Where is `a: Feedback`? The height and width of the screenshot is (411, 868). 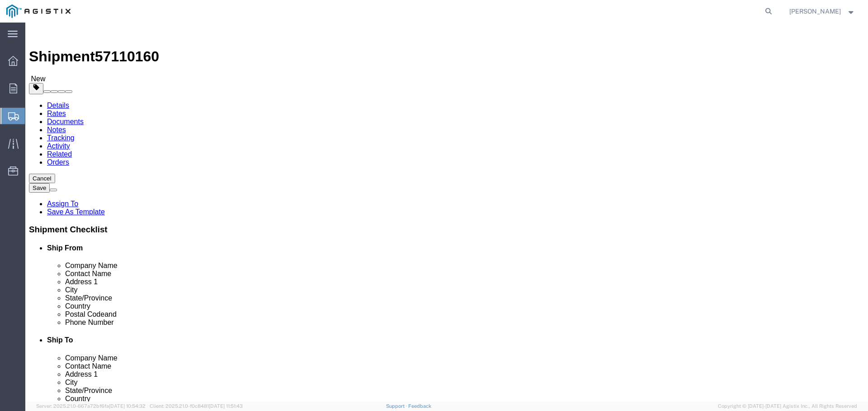 a: Feedback is located at coordinates (420, 406).